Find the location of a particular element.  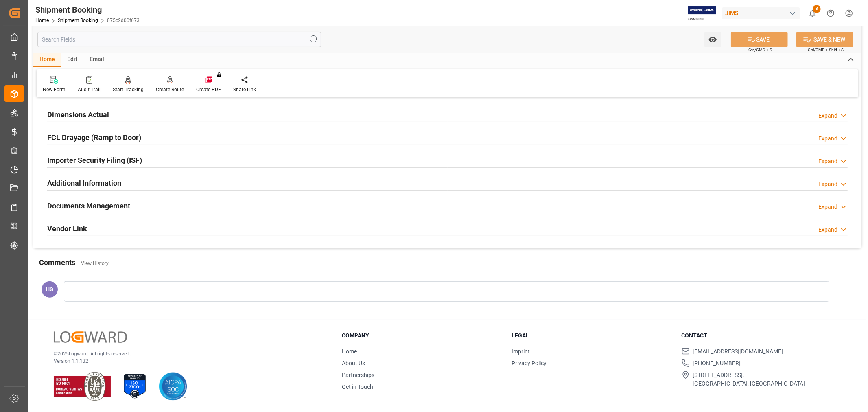

a: Imprint is located at coordinates (520, 351).